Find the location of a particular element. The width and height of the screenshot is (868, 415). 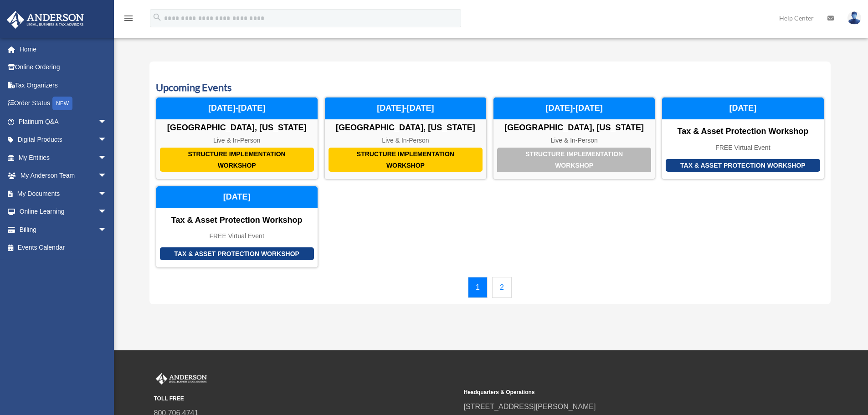

a: 2 is located at coordinates (501, 288).